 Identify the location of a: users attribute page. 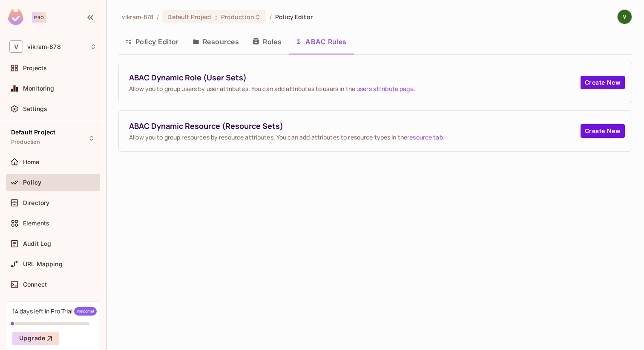
(385, 88).